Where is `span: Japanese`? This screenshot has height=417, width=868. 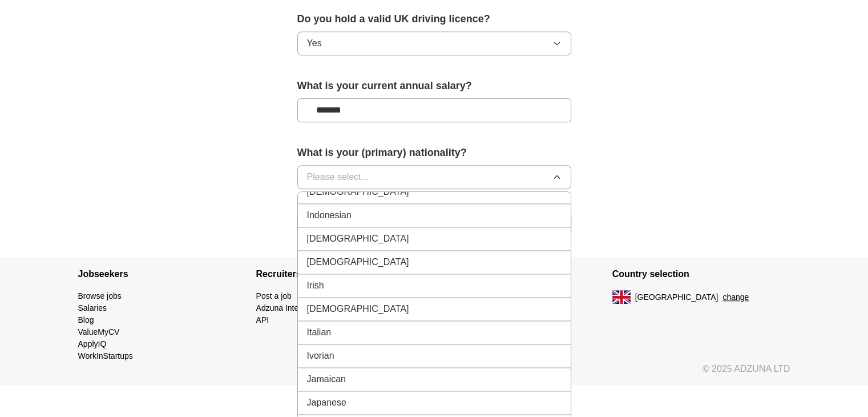 span: Japanese is located at coordinates (326, 403).